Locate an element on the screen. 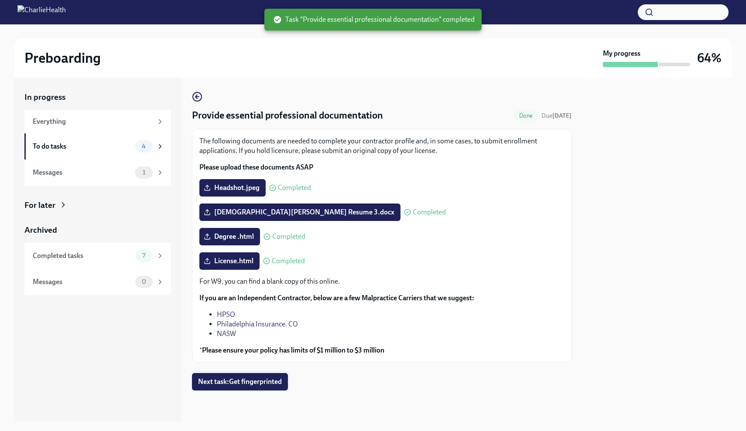  span: 1 is located at coordinates (144, 172).